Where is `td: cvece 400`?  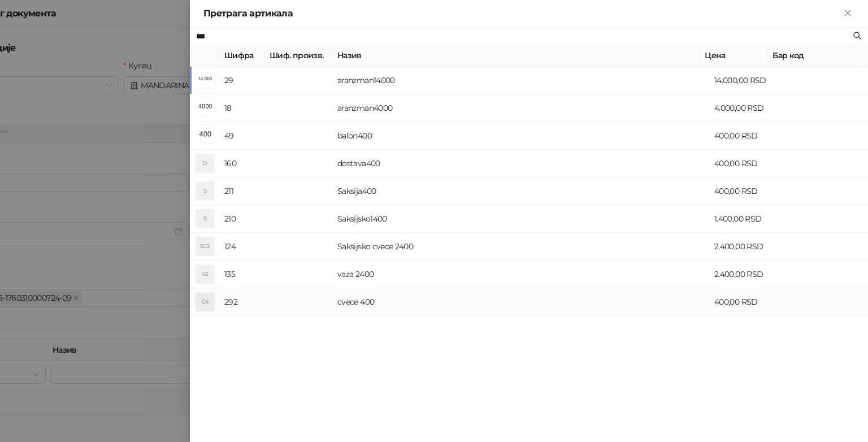
td: cvece 400 is located at coordinates (521, 302).